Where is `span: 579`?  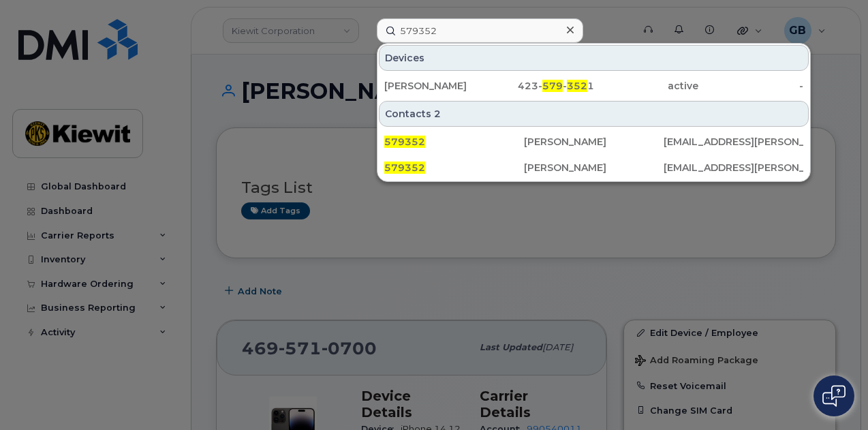
span: 579 is located at coordinates (552, 86).